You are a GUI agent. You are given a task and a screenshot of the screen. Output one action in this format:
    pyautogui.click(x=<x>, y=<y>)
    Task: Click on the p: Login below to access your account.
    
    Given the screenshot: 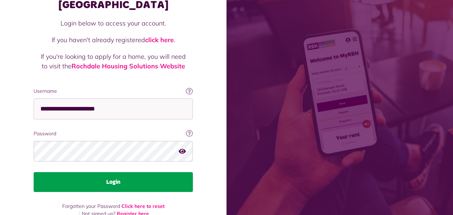 What is the action you would take?
    pyautogui.click(x=113, y=23)
    